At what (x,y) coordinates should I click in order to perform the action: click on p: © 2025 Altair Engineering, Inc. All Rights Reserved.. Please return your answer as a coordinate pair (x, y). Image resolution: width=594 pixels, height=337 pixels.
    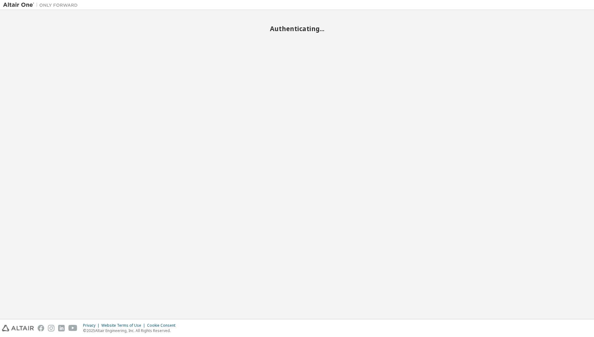
    Looking at the image, I should click on (131, 330).